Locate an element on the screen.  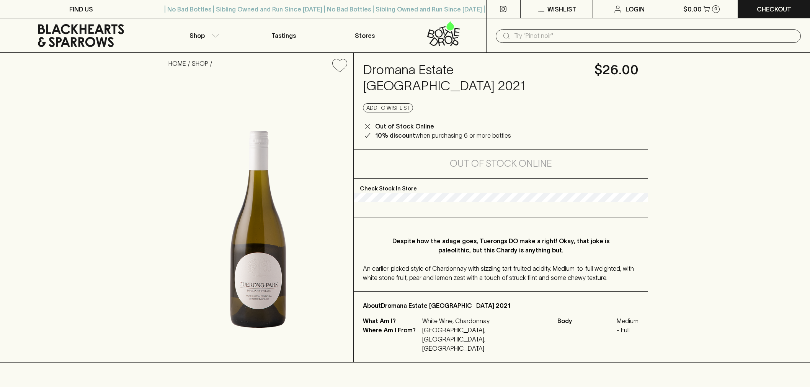
p: Where Am I From? is located at coordinates (391, 339).